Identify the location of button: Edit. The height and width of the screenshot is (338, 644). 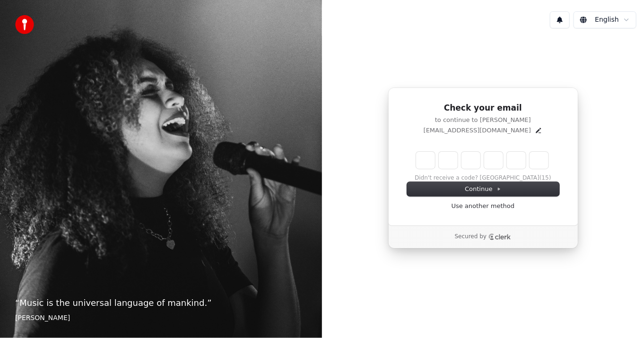
(538, 130).